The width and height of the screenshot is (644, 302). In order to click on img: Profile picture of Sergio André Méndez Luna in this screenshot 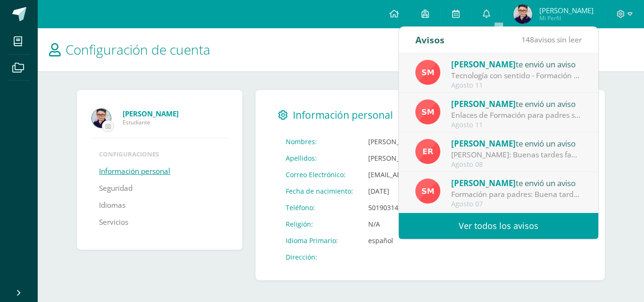, I will do `click(101, 119)`.